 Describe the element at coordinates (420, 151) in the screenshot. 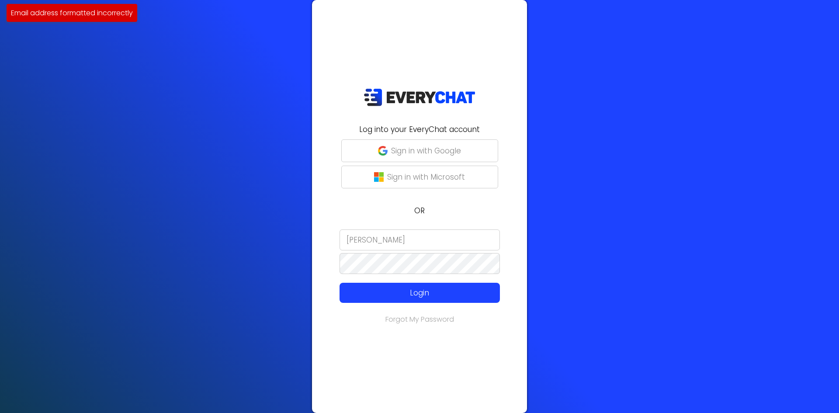

I see `button: Sign in with Google` at that location.